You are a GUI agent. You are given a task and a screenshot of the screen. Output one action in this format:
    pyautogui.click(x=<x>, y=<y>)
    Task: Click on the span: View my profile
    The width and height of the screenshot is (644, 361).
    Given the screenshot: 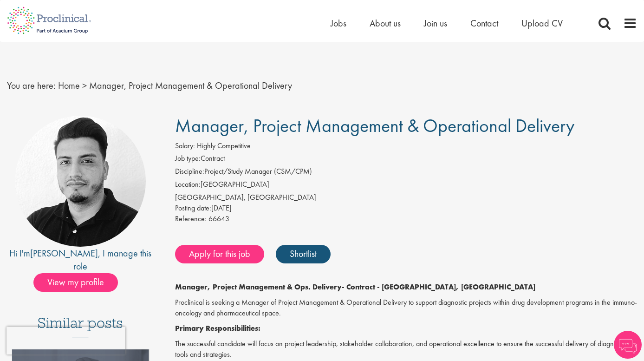 What is the action you would take?
    pyautogui.click(x=76, y=283)
    